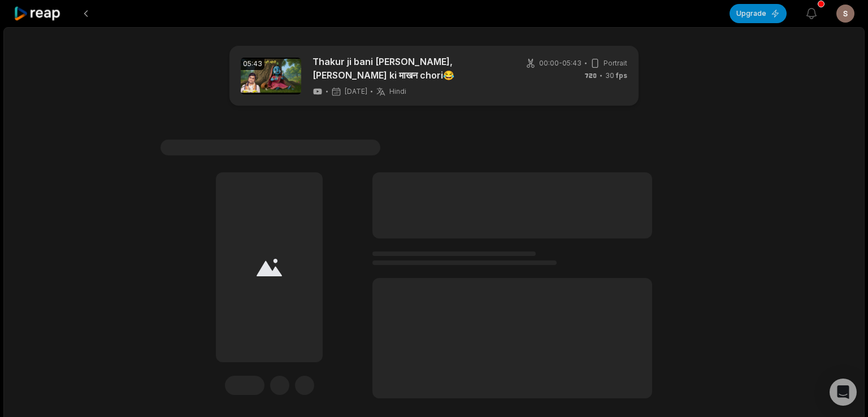  Describe the element at coordinates (622, 75) in the screenshot. I see `span: fps` at that location.